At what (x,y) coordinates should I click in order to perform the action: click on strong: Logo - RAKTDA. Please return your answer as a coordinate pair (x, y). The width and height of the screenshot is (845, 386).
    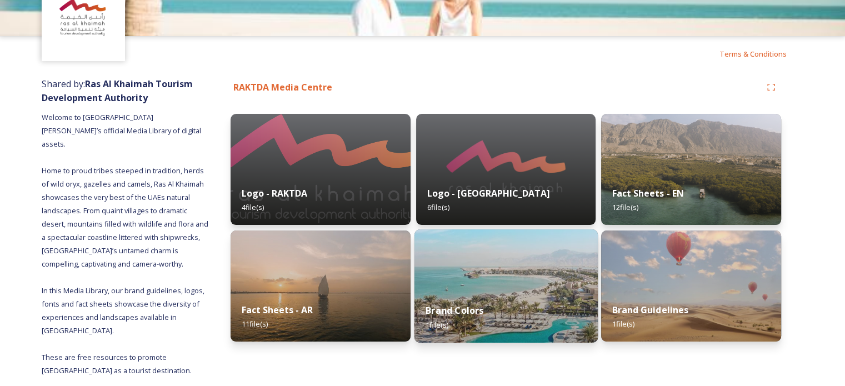
    Looking at the image, I should click on (274, 193).